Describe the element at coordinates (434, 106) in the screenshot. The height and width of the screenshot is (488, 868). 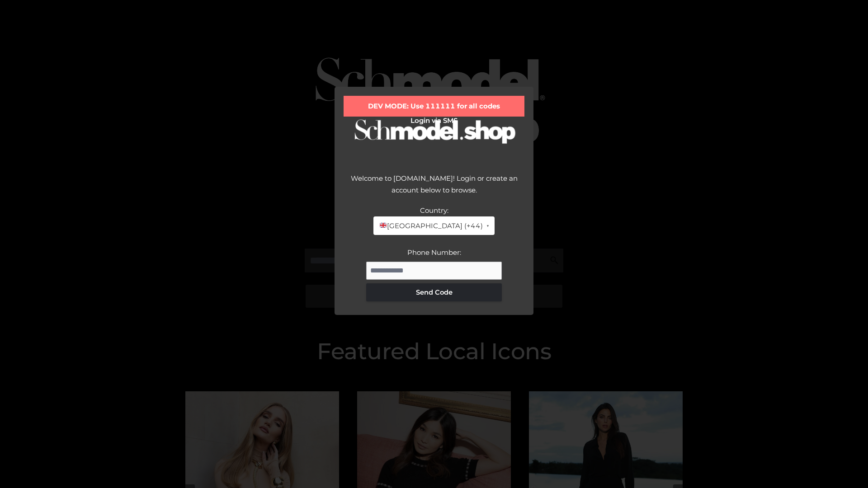
I see `div: DEV MODE: Use 111111 for all codes` at that location.